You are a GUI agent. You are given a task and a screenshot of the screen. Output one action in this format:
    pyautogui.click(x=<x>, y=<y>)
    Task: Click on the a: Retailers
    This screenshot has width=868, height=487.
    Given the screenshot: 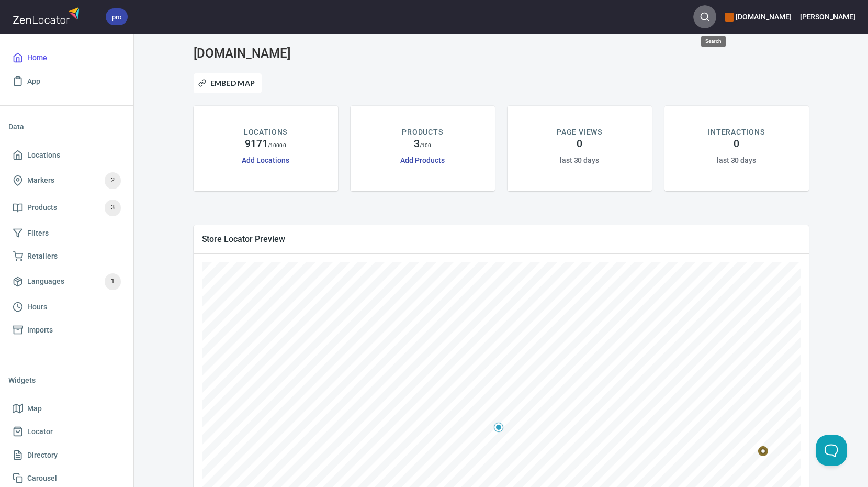 What is the action you would take?
    pyautogui.click(x=66, y=256)
    